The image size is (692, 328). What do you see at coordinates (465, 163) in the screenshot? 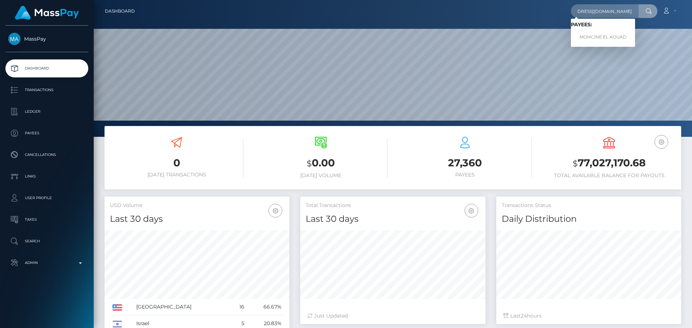
I see `h3: 27,360` at bounding box center [465, 163].